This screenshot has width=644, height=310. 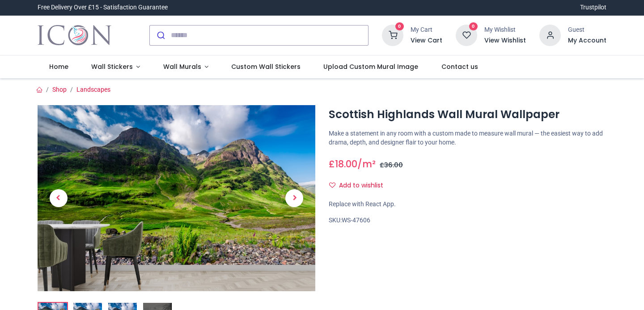 What do you see at coordinates (294, 198) in the screenshot?
I see `span: Next` at bounding box center [294, 198].